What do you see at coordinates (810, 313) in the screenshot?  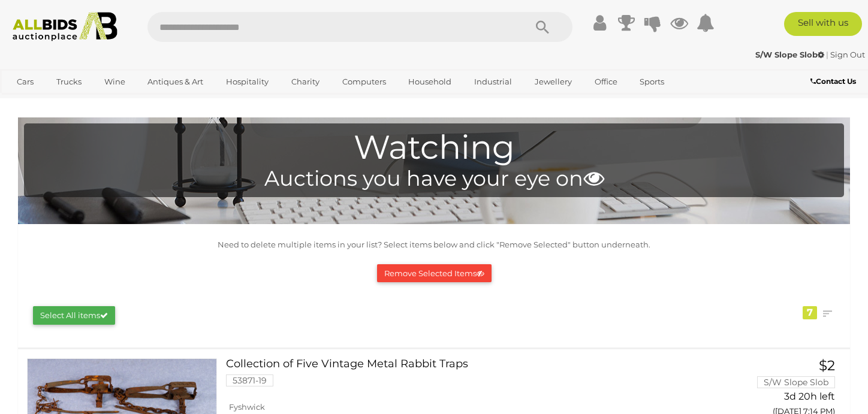 I see `div: 7` at bounding box center [810, 313].